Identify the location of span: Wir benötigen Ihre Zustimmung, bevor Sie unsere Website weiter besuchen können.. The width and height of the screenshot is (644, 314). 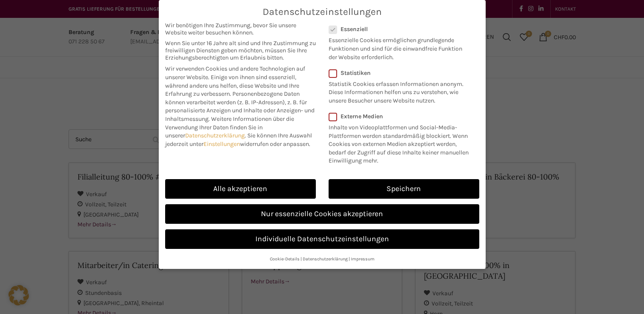
(240, 29).